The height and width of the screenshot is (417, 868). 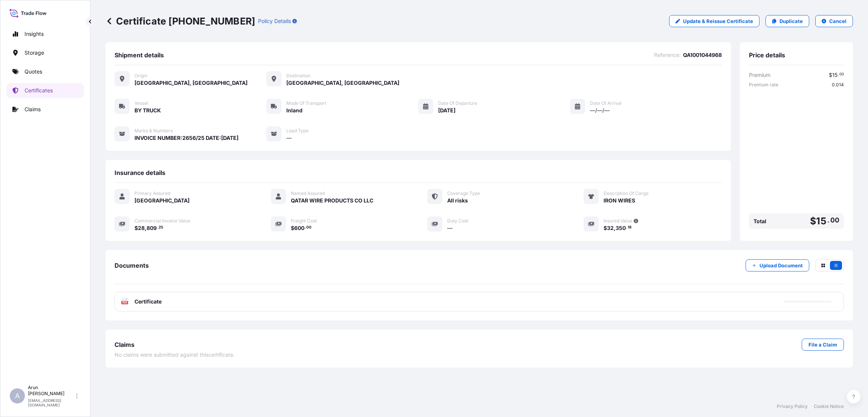 I want to click on p: Cancel, so click(x=838, y=21).